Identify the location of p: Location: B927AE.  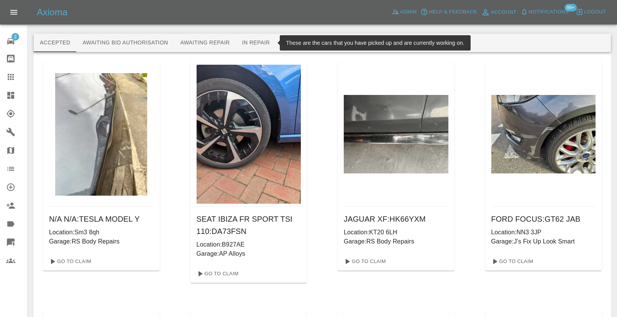
(249, 245).